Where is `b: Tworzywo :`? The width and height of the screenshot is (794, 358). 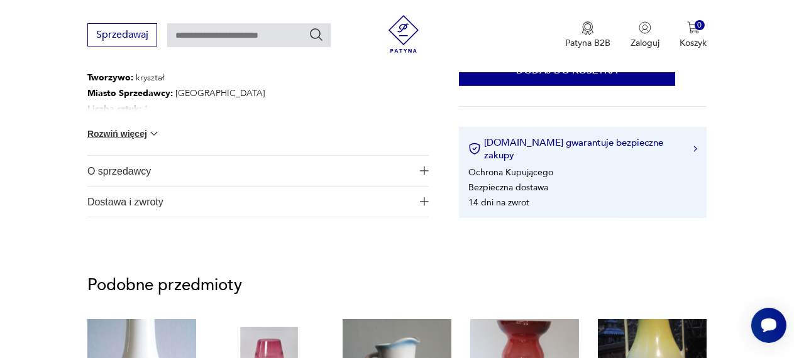
b: Tworzywo : is located at coordinates (110, 77).